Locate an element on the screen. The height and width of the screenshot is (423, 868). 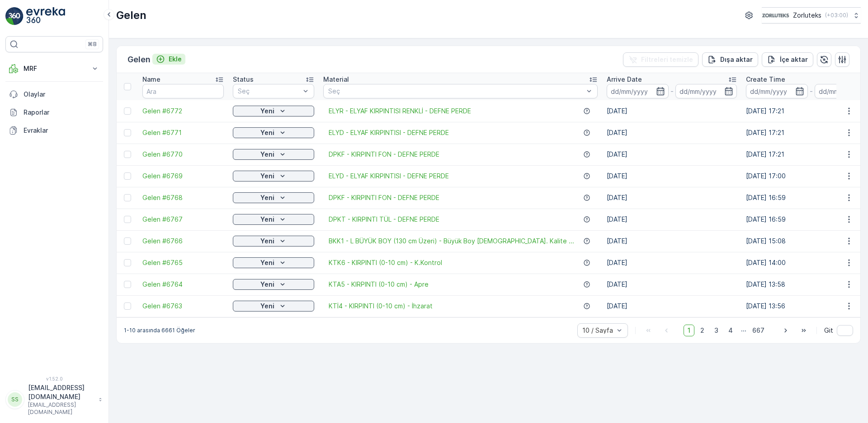
p: ( +03:00 ) is located at coordinates (836, 16).